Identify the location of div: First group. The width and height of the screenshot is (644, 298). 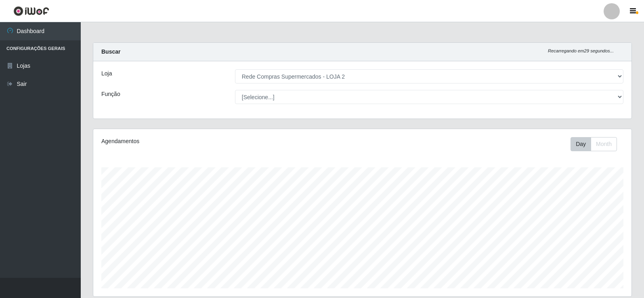
(594, 144).